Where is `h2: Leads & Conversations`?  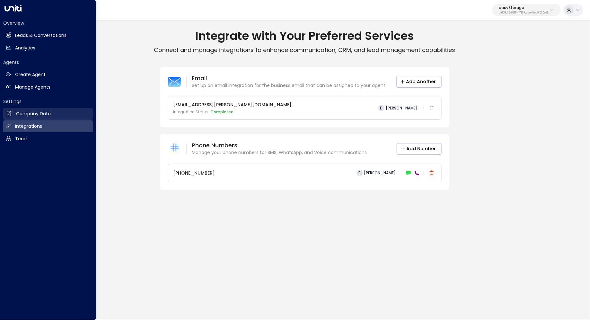
h2: Leads & Conversations is located at coordinates (41, 35).